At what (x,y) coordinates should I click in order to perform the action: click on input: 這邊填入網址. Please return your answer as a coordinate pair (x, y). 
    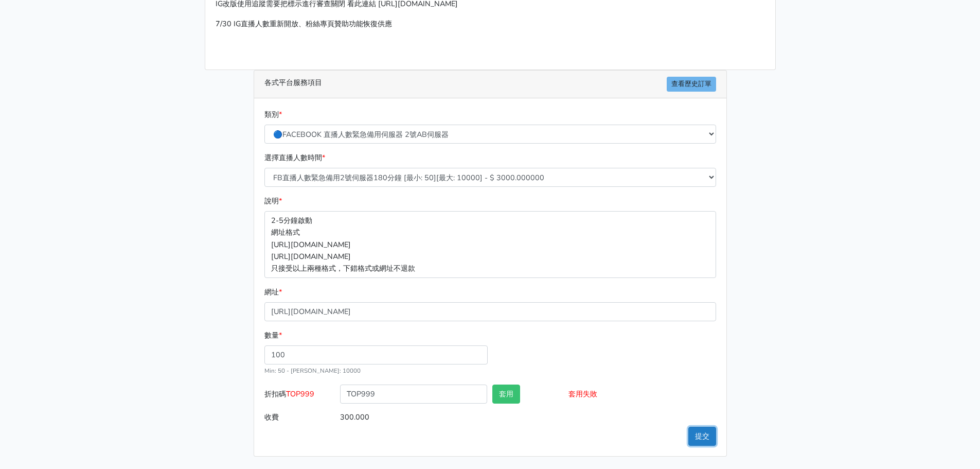
    Looking at the image, I should click on (490, 311).